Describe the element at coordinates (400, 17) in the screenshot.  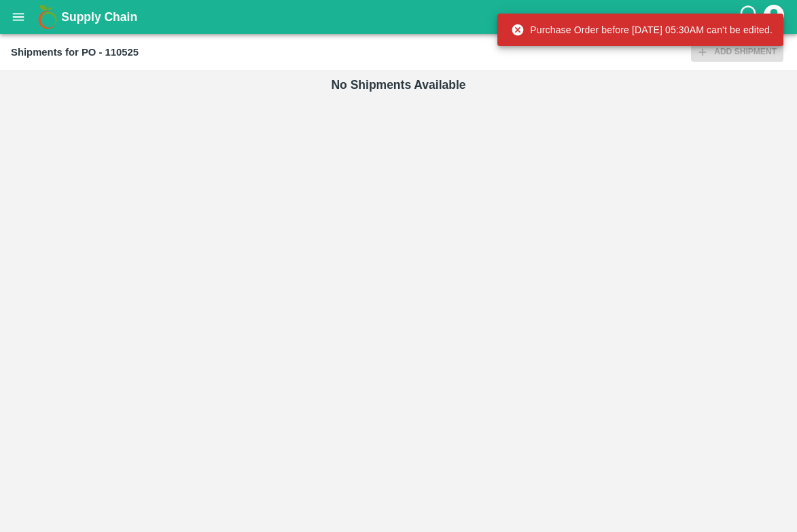
I see `a: Supply Chain` at that location.